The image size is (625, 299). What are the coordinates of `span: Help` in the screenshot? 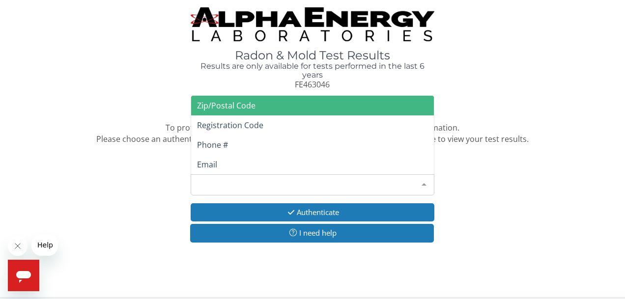 It's located at (14, 11).